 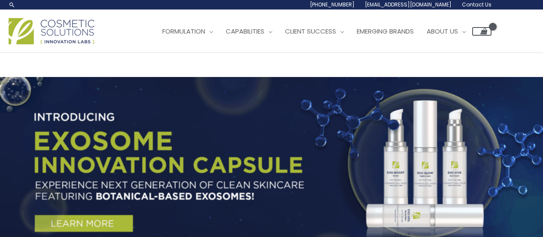 I want to click on a: Search icon link, so click(x=12, y=5).